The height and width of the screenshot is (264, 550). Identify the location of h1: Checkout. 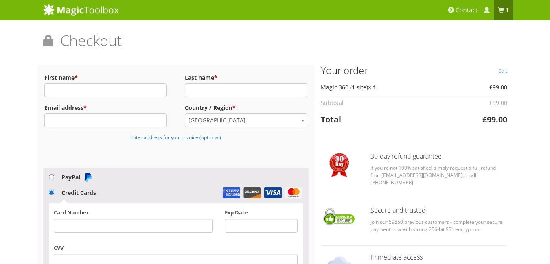
(275, 44).